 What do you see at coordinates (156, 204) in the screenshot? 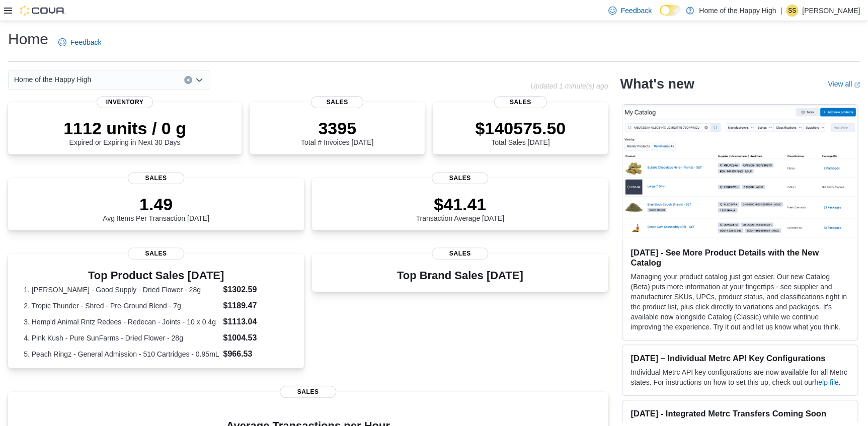
I see `p: 1.49` at bounding box center [156, 204].